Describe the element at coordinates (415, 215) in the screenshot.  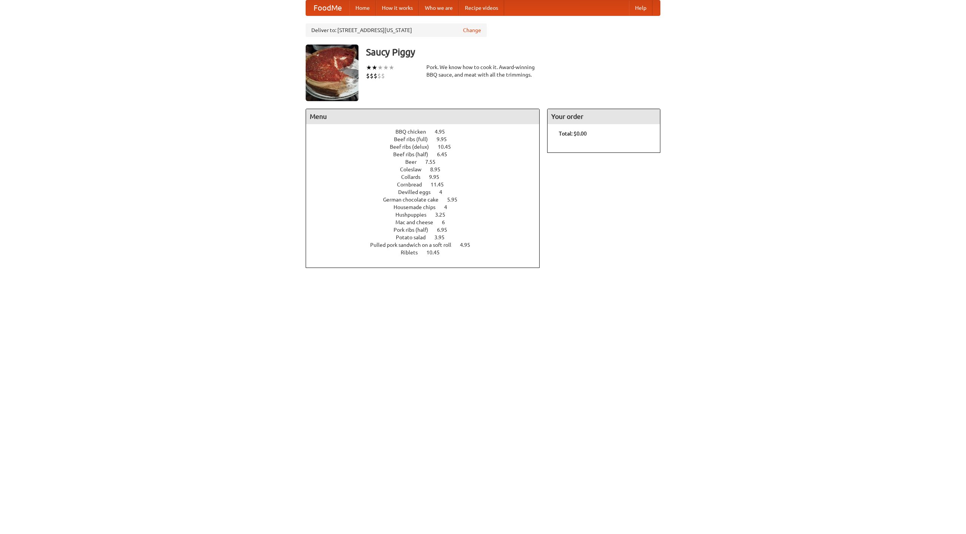
I see `span: Hushpuppies` at that location.